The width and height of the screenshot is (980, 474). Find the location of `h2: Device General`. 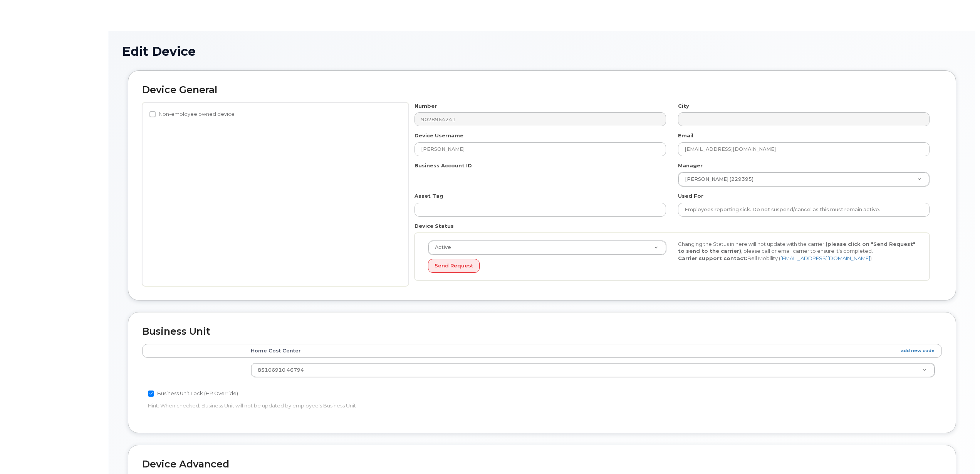

h2: Device General is located at coordinates (542, 90).